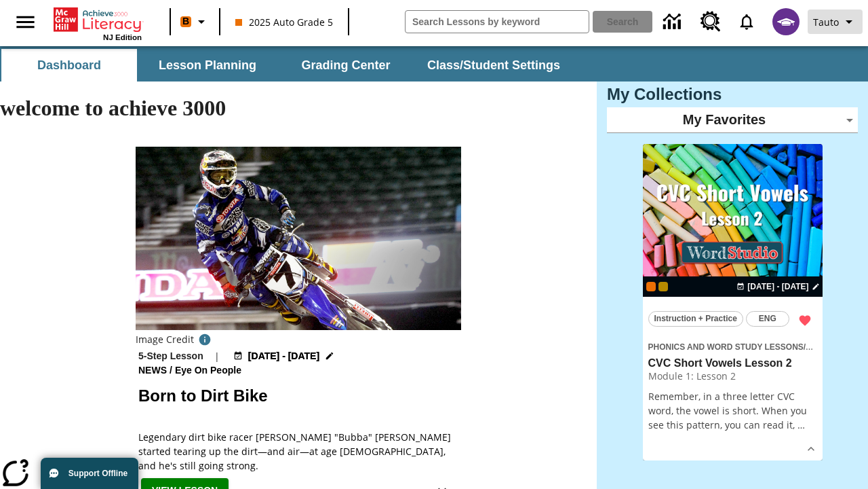 This screenshot has height=489, width=868. What do you see at coordinates (299, 451) in the screenshot?
I see `span: Legendary dirt bike racer James "Bubba" Stewart started tearing up the dirt—and air—at age 4, and...` at bounding box center [299, 451].